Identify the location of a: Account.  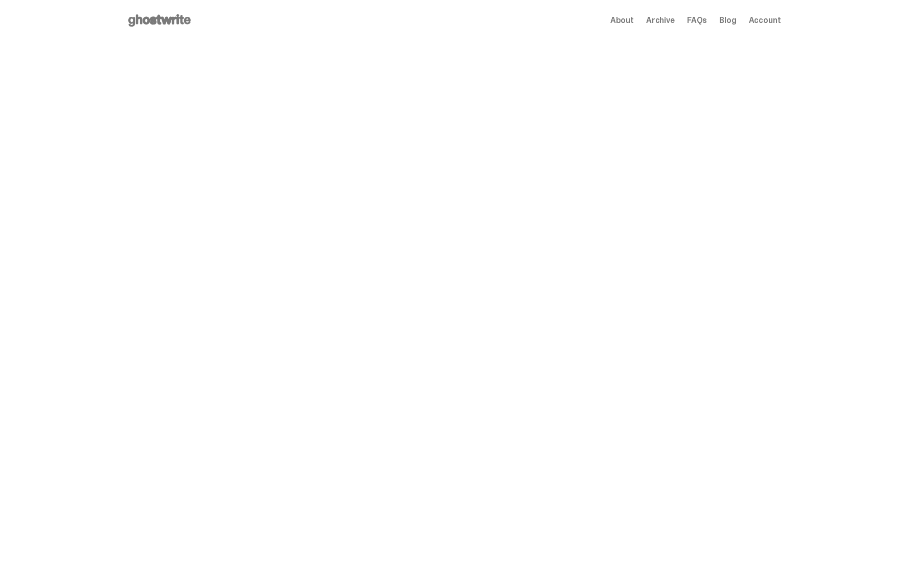
(764, 21).